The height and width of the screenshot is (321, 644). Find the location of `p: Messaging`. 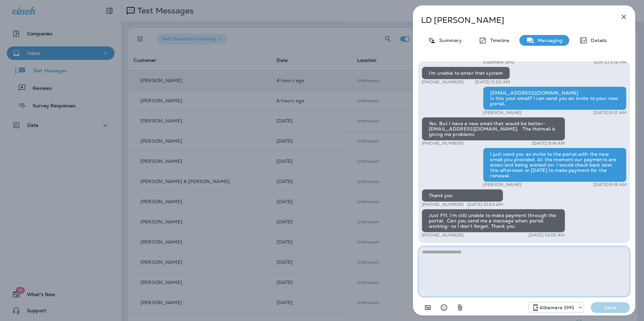

p: Messaging is located at coordinates (548, 40).